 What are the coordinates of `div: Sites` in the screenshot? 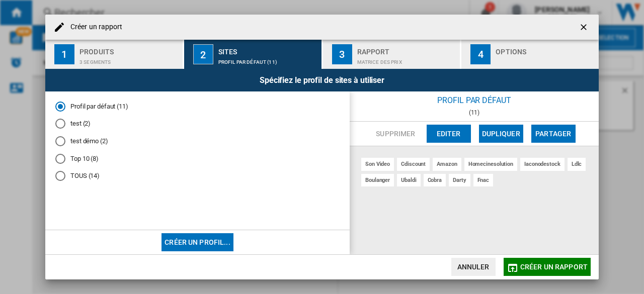 It's located at (268, 49).